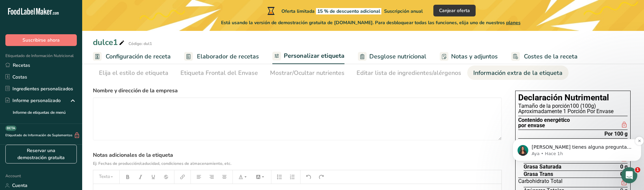  What do you see at coordinates (392, 56) in the screenshot?
I see `a: Desglose nutricional` at bounding box center [392, 56].